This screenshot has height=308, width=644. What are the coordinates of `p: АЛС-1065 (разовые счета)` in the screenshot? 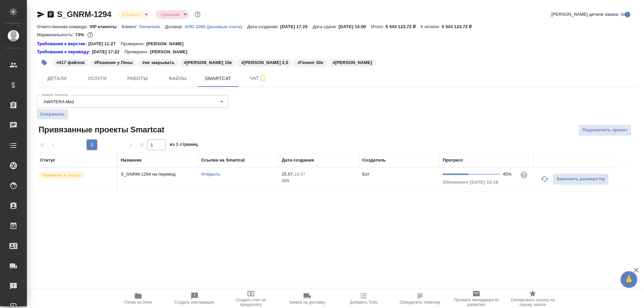 It's located at (216, 26).